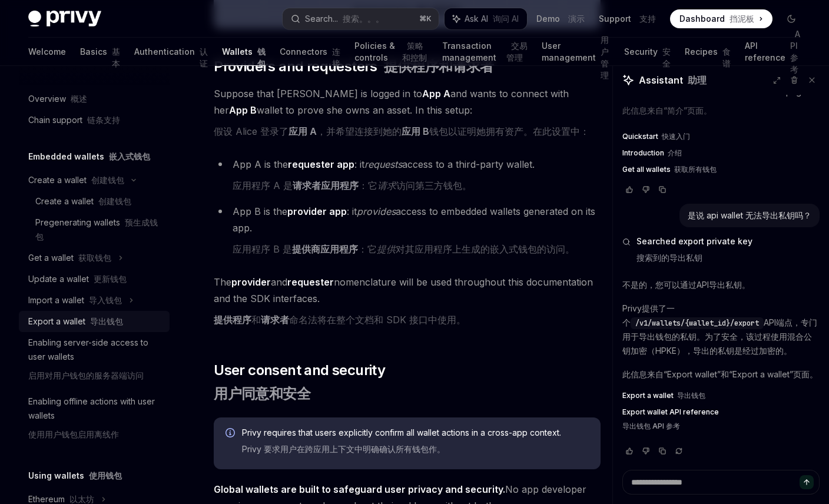 This screenshot has height=504, width=829. What do you see at coordinates (721, 19) in the screenshot?
I see `a: Dashboard 挡泥板` at bounding box center [721, 19].